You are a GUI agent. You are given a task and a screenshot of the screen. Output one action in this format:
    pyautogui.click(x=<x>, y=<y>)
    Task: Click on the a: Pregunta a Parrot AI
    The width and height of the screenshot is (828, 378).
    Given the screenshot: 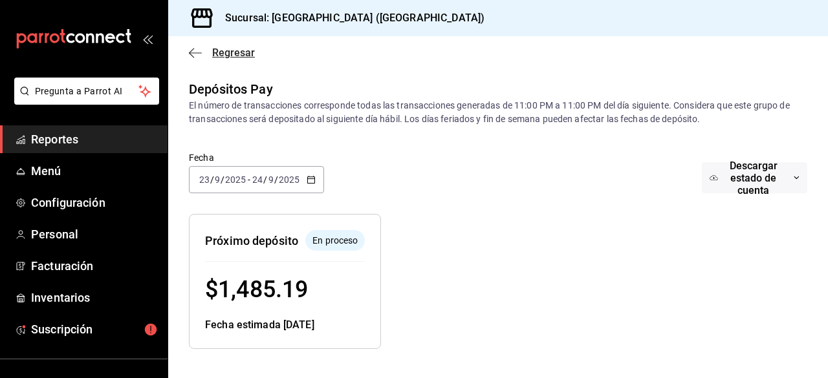 What is the action you would take?
    pyautogui.click(x=84, y=100)
    